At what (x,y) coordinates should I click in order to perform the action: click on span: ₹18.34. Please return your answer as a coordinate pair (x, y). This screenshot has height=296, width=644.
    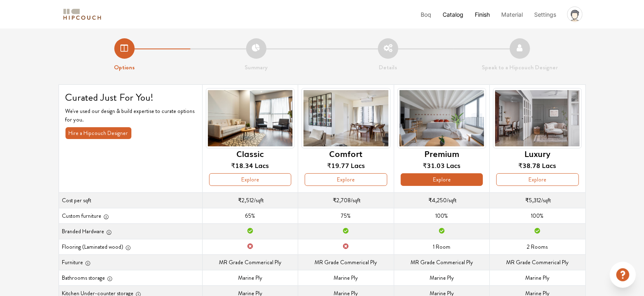
    Looking at the image, I should click on (242, 165).